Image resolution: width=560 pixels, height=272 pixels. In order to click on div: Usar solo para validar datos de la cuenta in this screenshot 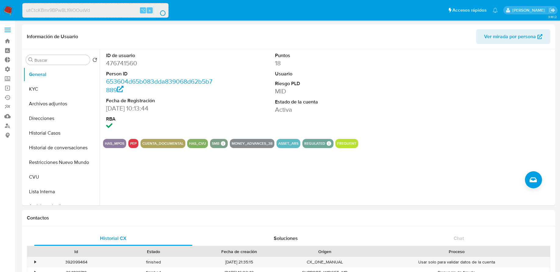, I will do `click(457, 262)`.